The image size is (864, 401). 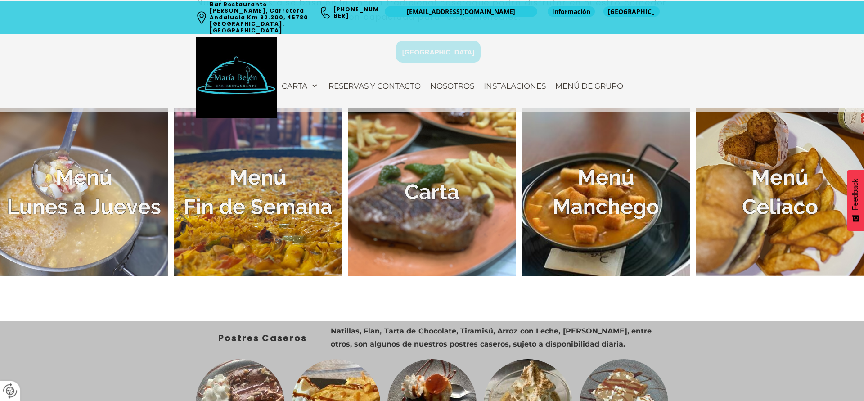 What do you see at coordinates (515, 86) in the screenshot?
I see `span: Instalaciones` at bounding box center [515, 86].